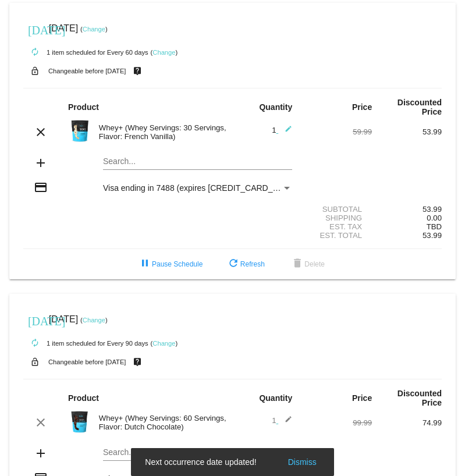 The width and height of the screenshot is (465, 476). What do you see at coordinates (163, 422) in the screenshot?
I see `div: Whey+ (Whey Servings: 60 Servings, Flavor: Dutch Chocolate)` at bounding box center [163, 422].